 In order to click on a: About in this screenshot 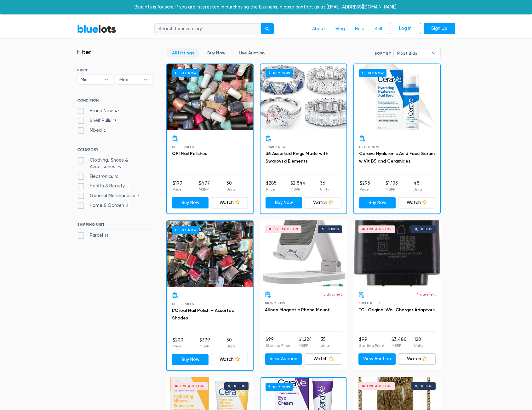, I will do `click(319, 29)`.